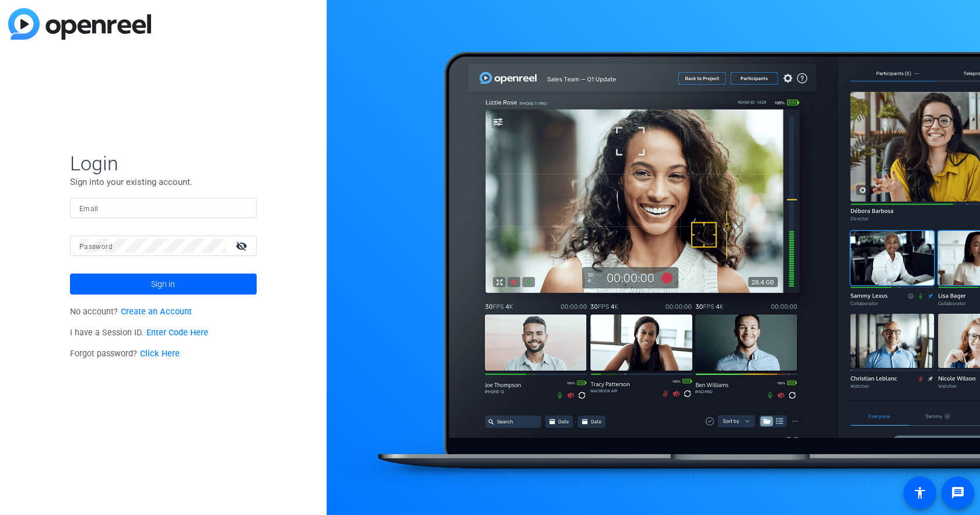  I want to click on span: Forgot password?, so click(124, 353).